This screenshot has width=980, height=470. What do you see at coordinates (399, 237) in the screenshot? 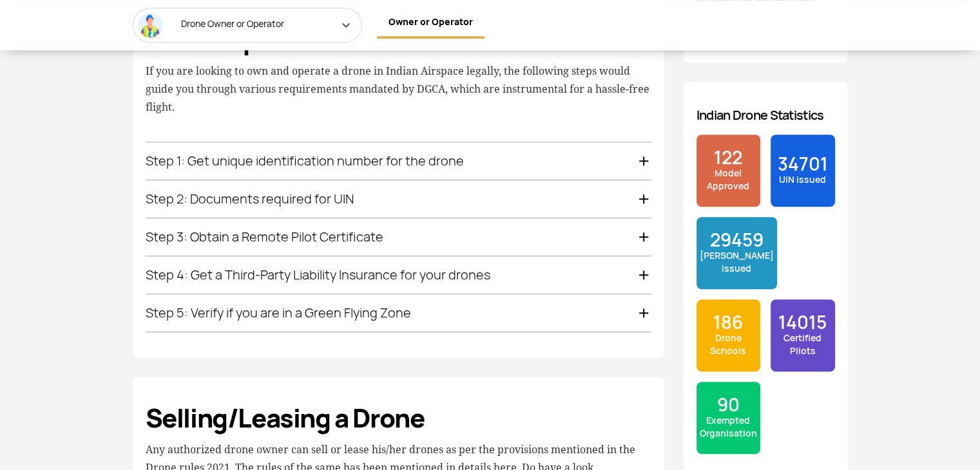
I see `div: Step 3: Obtain a Remote Pilot Certificate` at bounding box center [399, 237].